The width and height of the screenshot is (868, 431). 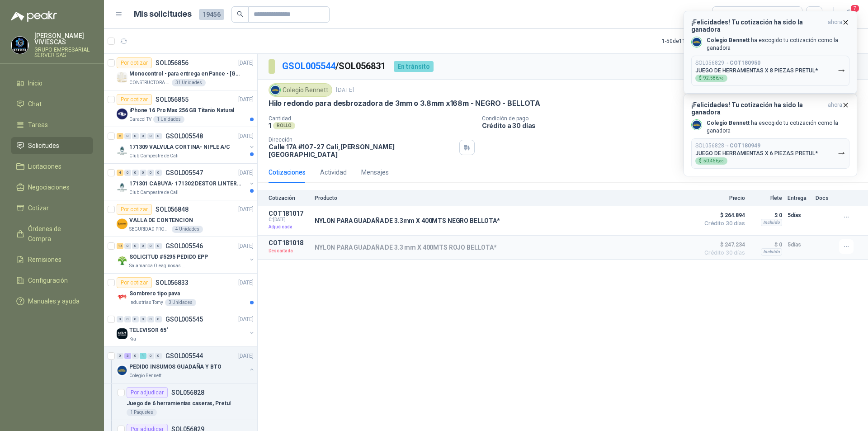 I want to click on a: Inicio, so click(x=52, y=83).